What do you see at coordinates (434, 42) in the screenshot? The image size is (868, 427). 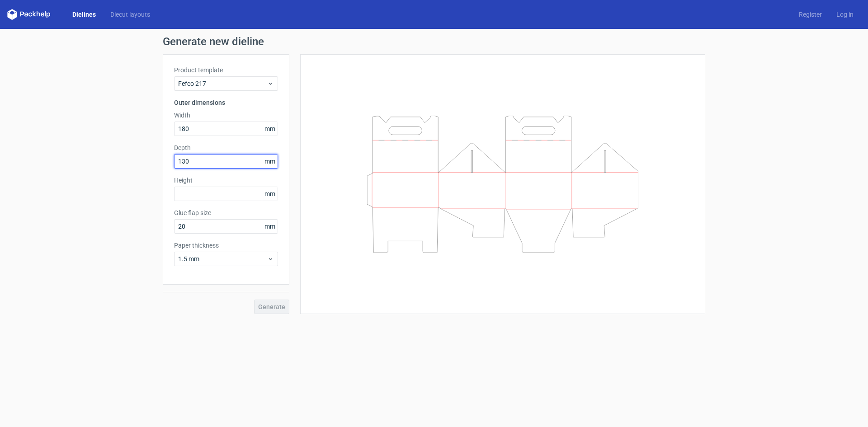 I see `h1: Generate new dieline` at bounding box center [434, 42].